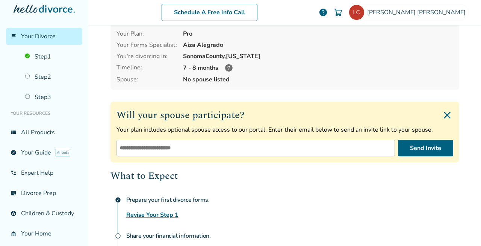 Image resolution: width=481 pixels, height=246 pixels. What do you see at coordinates (292, 236) in the screenshot?
I see `h4: Share your financial information.` at bounding box center [292, 236].